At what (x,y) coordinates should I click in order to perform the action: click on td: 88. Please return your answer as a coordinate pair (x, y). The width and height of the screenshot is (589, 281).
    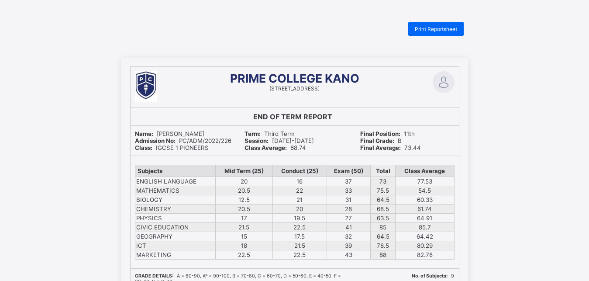
    Looking at the image, I should click on (383, 254).